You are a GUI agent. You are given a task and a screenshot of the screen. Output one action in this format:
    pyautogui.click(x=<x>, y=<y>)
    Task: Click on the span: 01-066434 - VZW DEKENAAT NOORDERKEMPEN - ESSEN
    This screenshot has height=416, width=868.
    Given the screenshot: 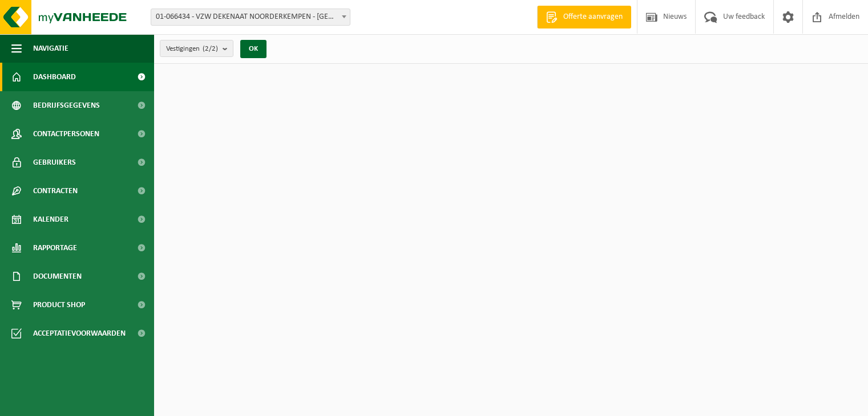 What is the action you would take?
    pyautogui.click(x=250, y=17)
    